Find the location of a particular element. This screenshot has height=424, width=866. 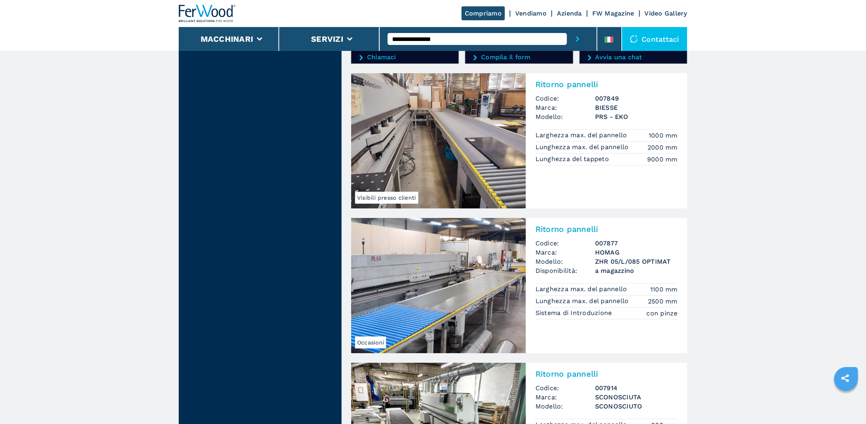

em: 1000 mm is located at coordinates (663, 135).